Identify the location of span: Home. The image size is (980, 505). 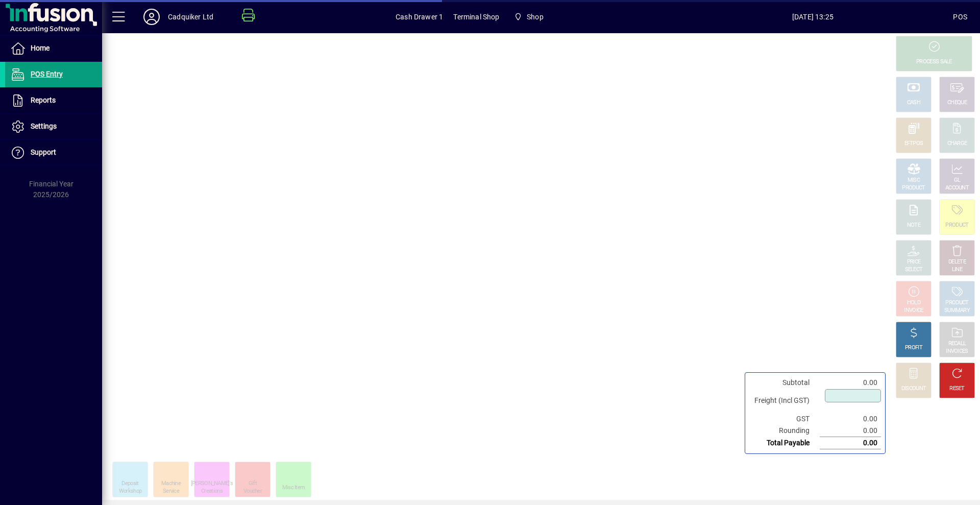
(40, 48).